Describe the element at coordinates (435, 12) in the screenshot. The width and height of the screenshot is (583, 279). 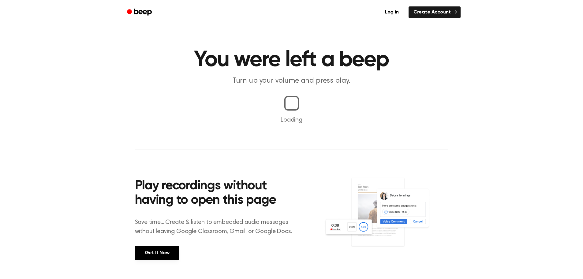
I see `a: Create Account` at that location.